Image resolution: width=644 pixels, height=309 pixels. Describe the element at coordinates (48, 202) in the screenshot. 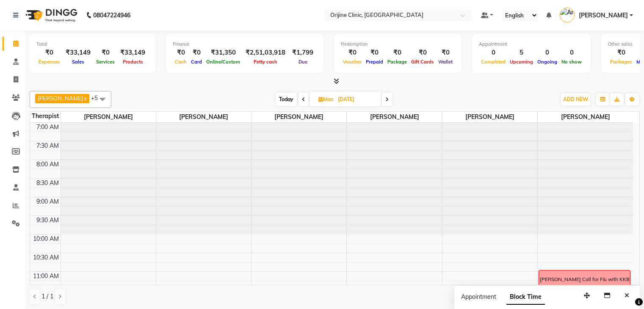

I see `div: 9:00 AM` at that location.